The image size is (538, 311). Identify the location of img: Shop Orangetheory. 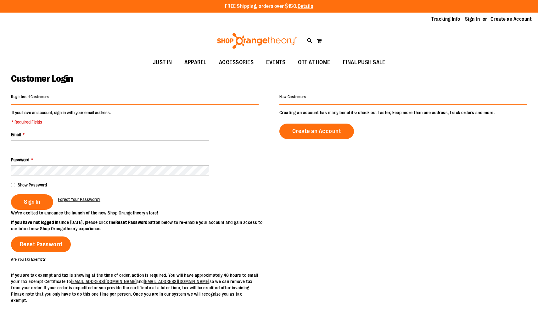
(257, 41).